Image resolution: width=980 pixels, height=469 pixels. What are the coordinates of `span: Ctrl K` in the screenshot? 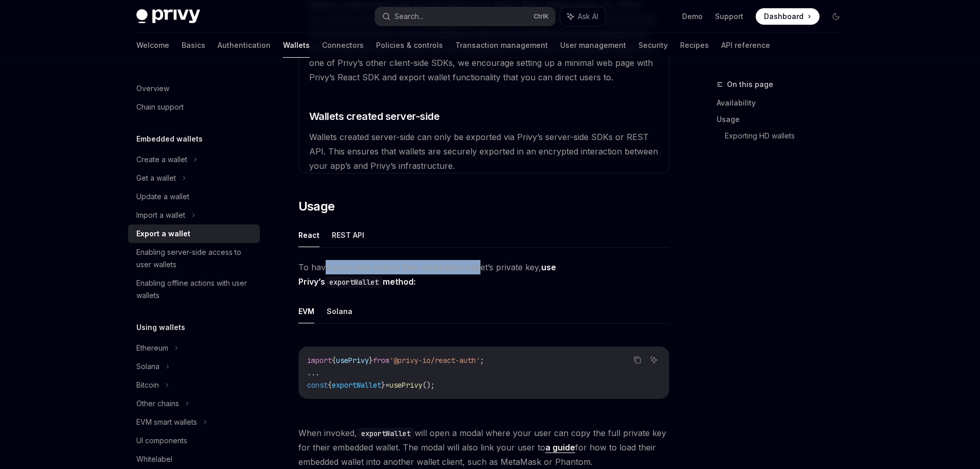 It's located at (541, 16).